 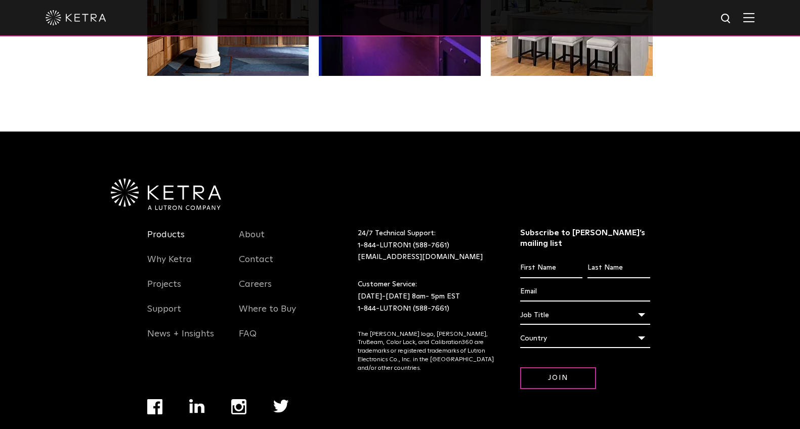 What do you see at coordinates (726, 19) in the screenshot?
I see `img: search icon` at bounding box center [726, 19].